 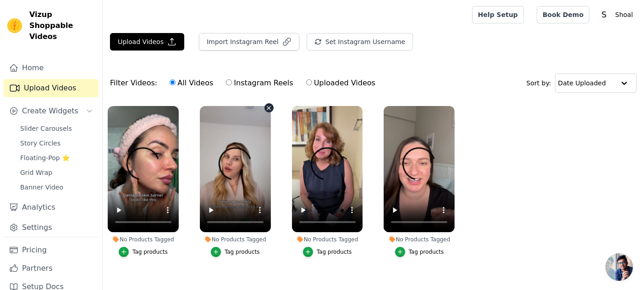 What do you see at coordinates (619, 267) in the screenshot?
I see `div: Открытый чат` at bounding box center [619, 267].